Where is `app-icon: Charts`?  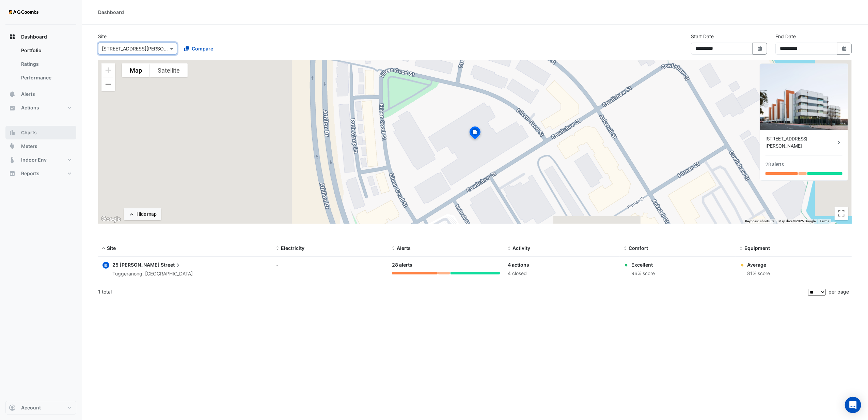
app-icon: Charts is located at coordinates (12, 132).